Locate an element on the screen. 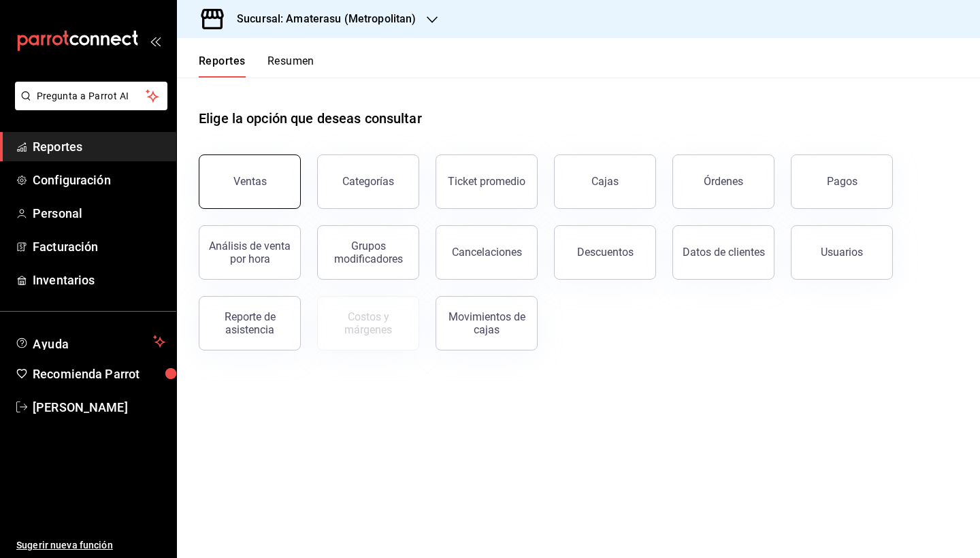 The image size is (980, 558). div: Descuentos is located at coordinates (605, 252).